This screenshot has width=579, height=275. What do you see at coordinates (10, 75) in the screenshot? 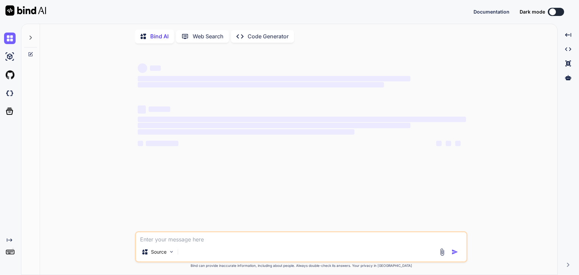
I see `img: githubLight` at bounding box center [10, 75].